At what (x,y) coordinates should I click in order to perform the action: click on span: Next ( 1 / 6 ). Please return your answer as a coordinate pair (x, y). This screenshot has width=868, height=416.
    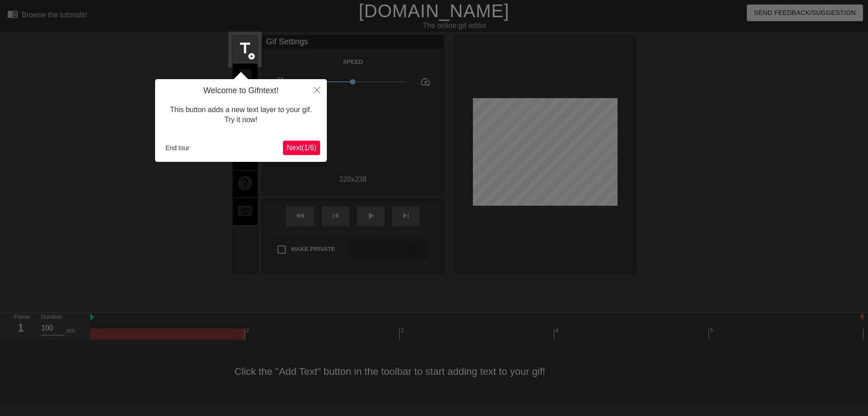
    Looking at the image, I should click on (302, 148).